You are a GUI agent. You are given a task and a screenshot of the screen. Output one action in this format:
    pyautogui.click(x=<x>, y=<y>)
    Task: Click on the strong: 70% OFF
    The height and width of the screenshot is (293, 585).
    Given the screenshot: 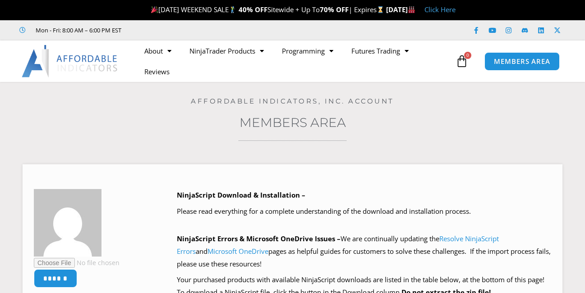 What is the action you would take?
    pyautogui.click(x=334, y=9)
    